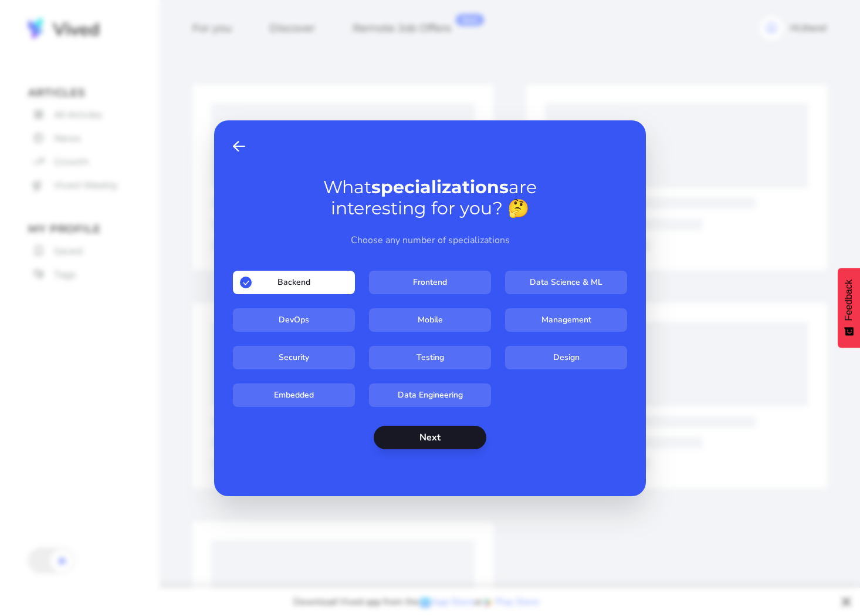  I want to click on span: Next, so click(430, 437).